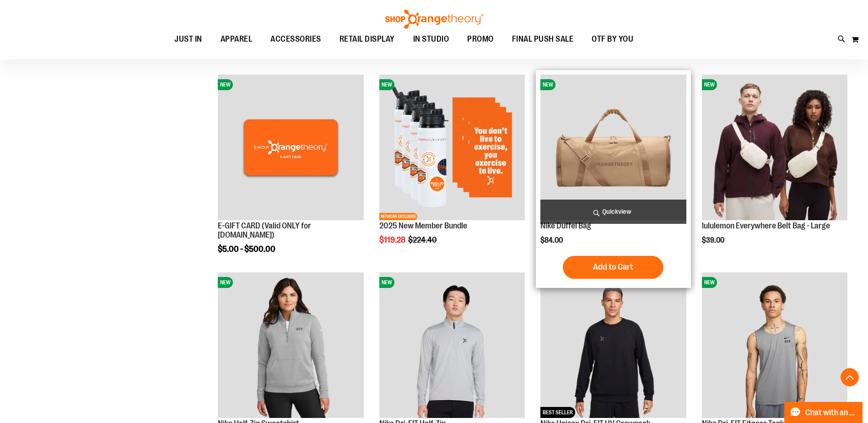 The width and height of the screenshot is (868, 423). I want to click on span: OTF BY YOU, so click(612, 39).